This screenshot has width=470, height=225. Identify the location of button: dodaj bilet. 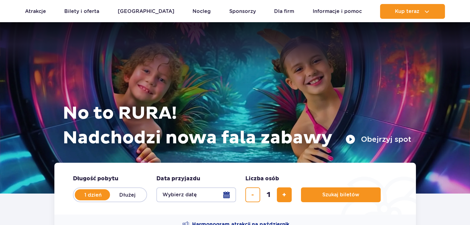
(284, 195).